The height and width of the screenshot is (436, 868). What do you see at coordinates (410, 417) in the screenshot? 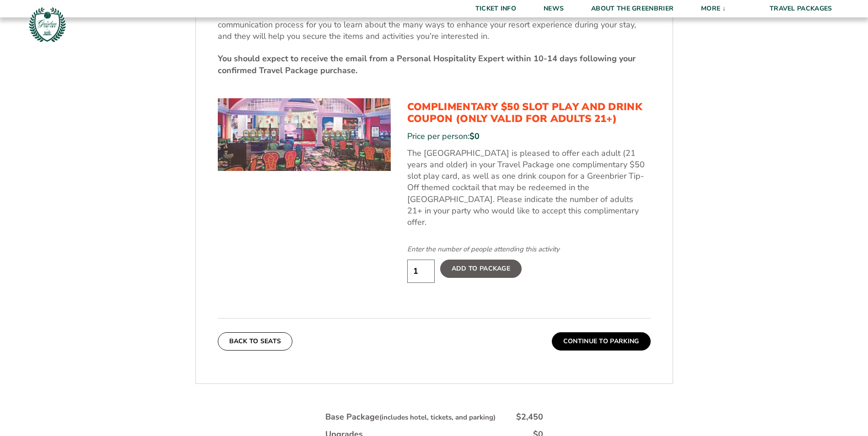
I see `div: Base Package` at bounding box center [410, 417].